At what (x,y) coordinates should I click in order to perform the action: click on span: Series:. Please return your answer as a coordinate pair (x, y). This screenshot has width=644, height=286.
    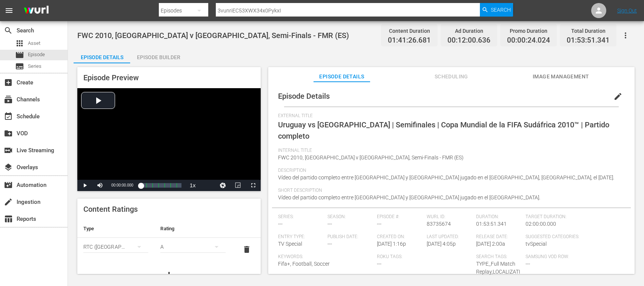
    Looking at the image, I should click on (300, 217).